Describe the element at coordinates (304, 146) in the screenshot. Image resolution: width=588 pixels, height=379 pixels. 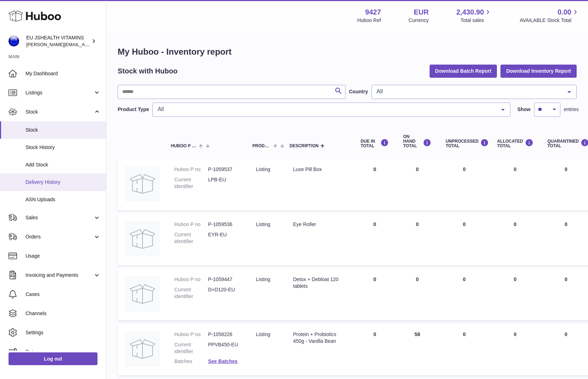
I see `span: Description` at that location.